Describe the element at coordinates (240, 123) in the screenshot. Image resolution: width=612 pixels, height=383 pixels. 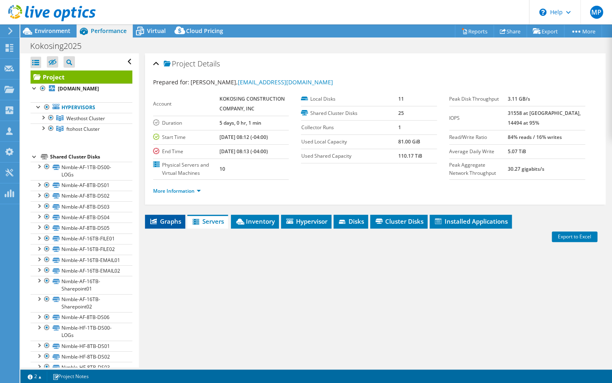
I see `b: 5 days, 0 hr, 1 min` at that location.